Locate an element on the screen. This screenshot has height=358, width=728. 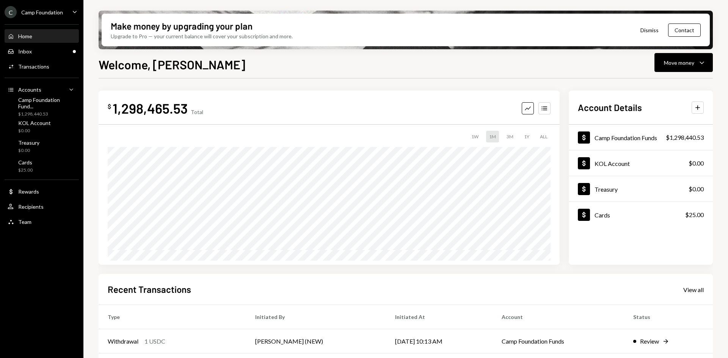
button: Dismiss is located at coordinates (650, 30).